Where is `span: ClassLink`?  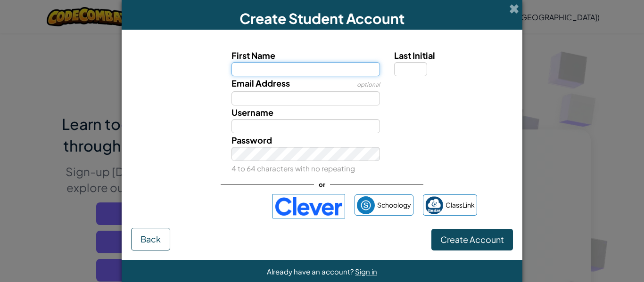
span: ClassLink is located at coordinates (460, 205).